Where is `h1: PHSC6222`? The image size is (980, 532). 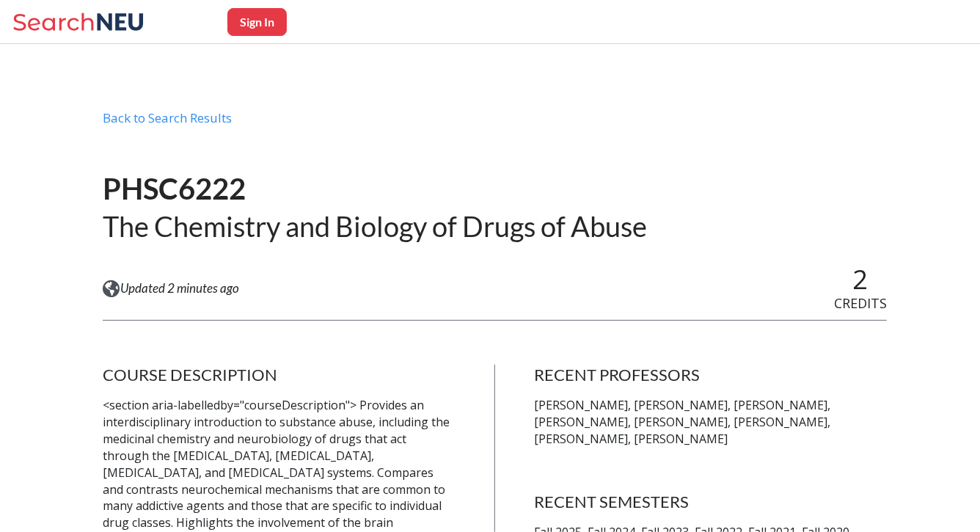 h1: PHSC6222 is located at coordinates (375, 189).